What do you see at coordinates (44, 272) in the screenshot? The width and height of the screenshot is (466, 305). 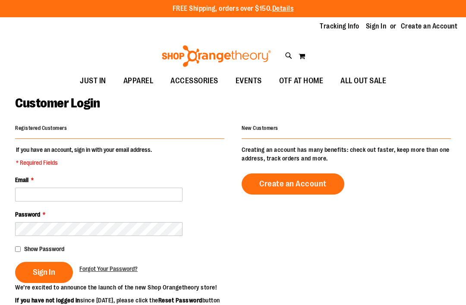 I see `span: Sign In` at bounding box center [44, 272].